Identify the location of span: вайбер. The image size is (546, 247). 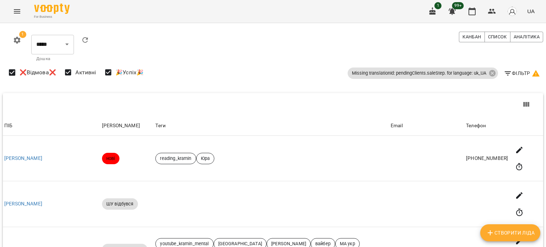
(323, 244).